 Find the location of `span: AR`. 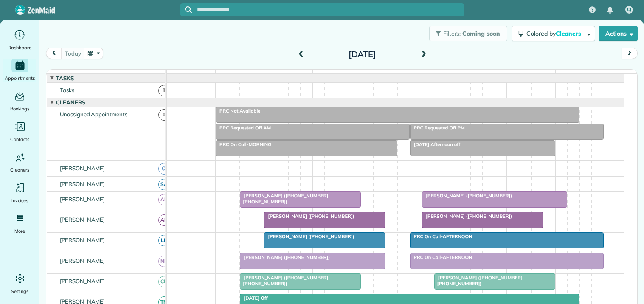

span: AR is located at coordinates (164, 220).